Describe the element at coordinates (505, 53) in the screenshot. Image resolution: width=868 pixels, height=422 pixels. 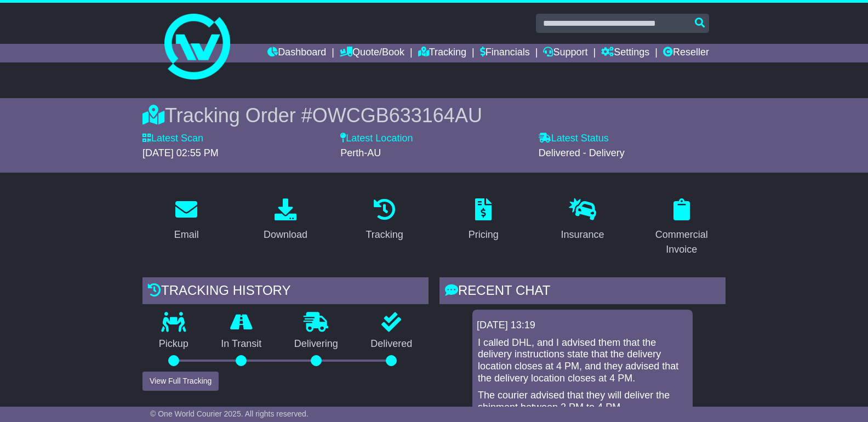
I see `a: Financials` at that location.